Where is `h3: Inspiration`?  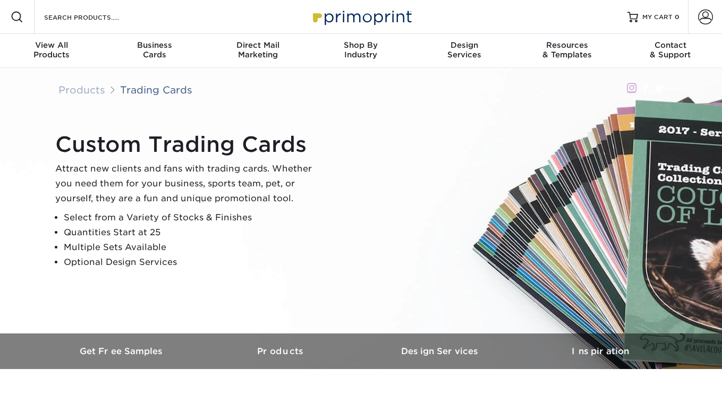 h3: Inspiration is located at coordinates (601, 351).